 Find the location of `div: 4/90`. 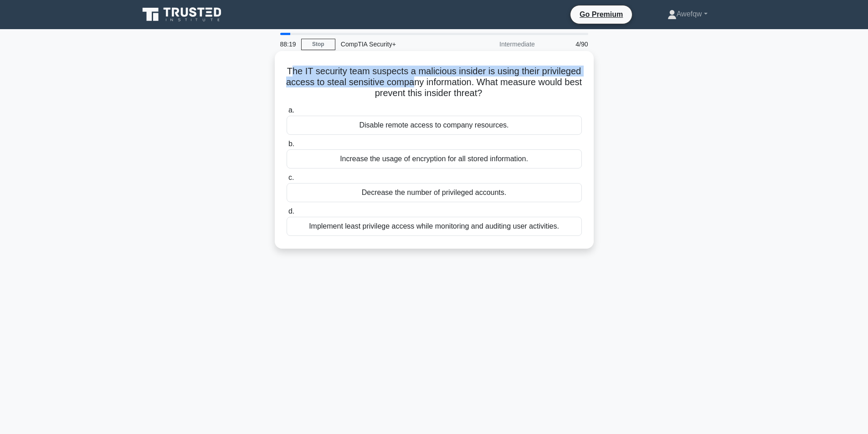

div: 4/90 is located at coordinates (566, 44).